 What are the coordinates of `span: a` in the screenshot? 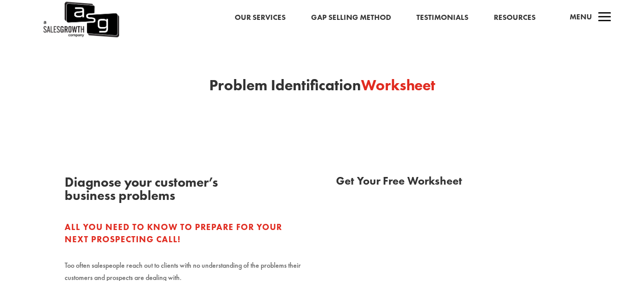 It's located at (605, 18).